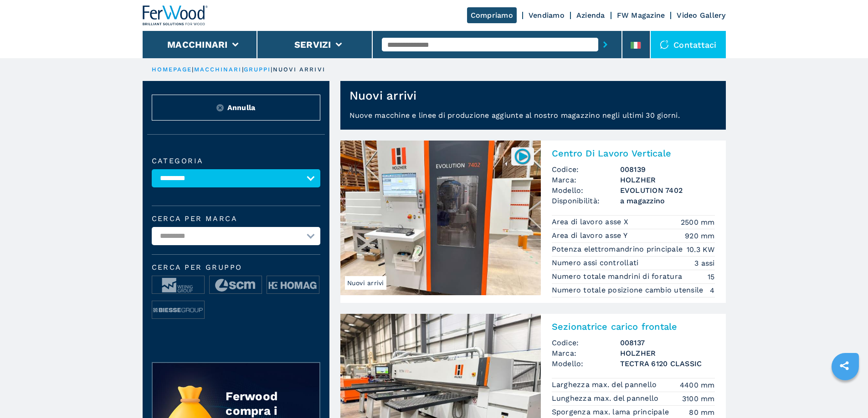 Image resolution: width=868 pixels, height=418 pixels. I want to click on a: Centro Di Lavoro Verticale HOLZHER EVOLUTION 7402Nuovi arrivi008139Centro Di Lavoro VerticaleCodi..., so click(533, 222).